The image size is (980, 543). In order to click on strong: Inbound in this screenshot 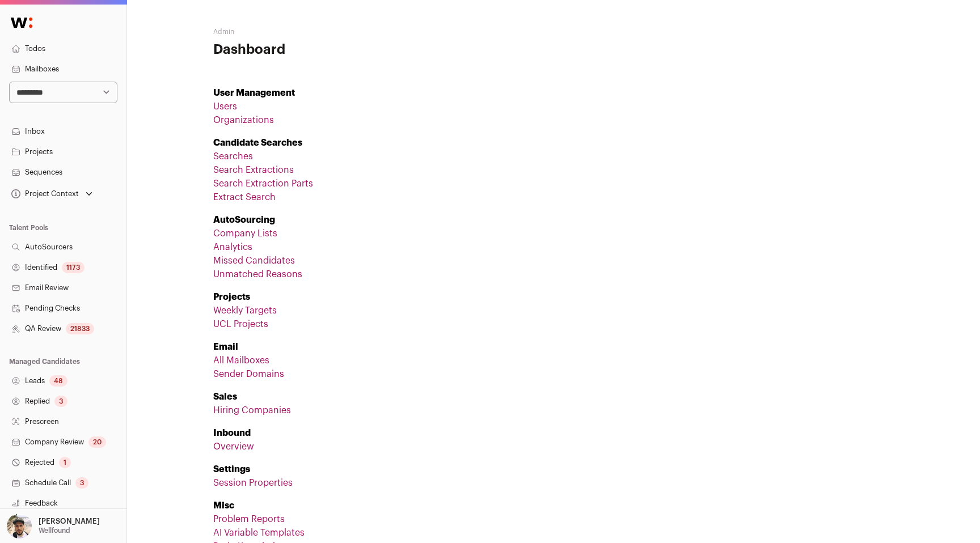, I will do `click(232, 433)`.